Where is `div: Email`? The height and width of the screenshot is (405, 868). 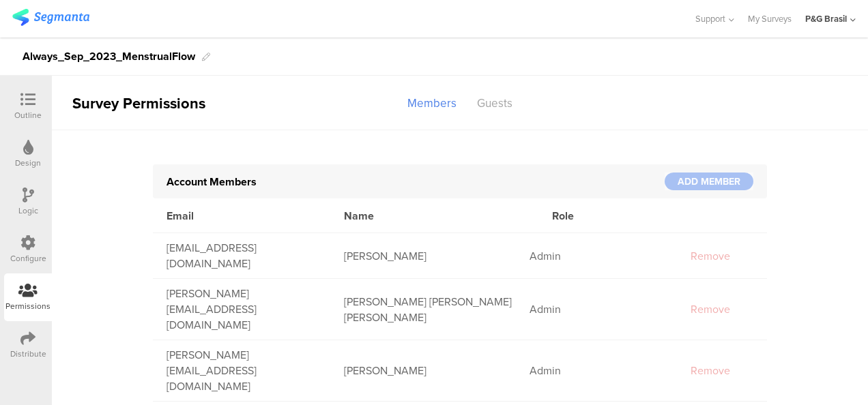 div: Email is located at coordinates (242, 216).